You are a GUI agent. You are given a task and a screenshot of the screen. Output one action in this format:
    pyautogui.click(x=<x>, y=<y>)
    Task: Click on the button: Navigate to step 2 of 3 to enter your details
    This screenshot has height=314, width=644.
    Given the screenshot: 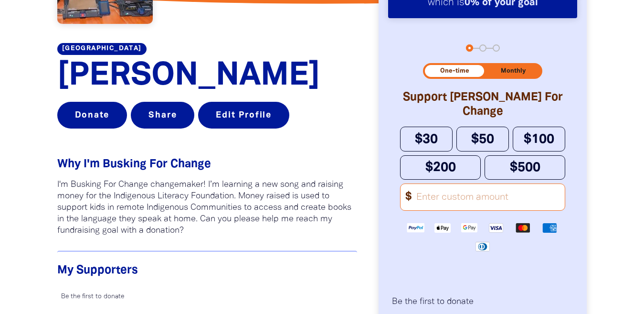 What is the action you would take?
    pyautogui.click(x=483, y=48)
    